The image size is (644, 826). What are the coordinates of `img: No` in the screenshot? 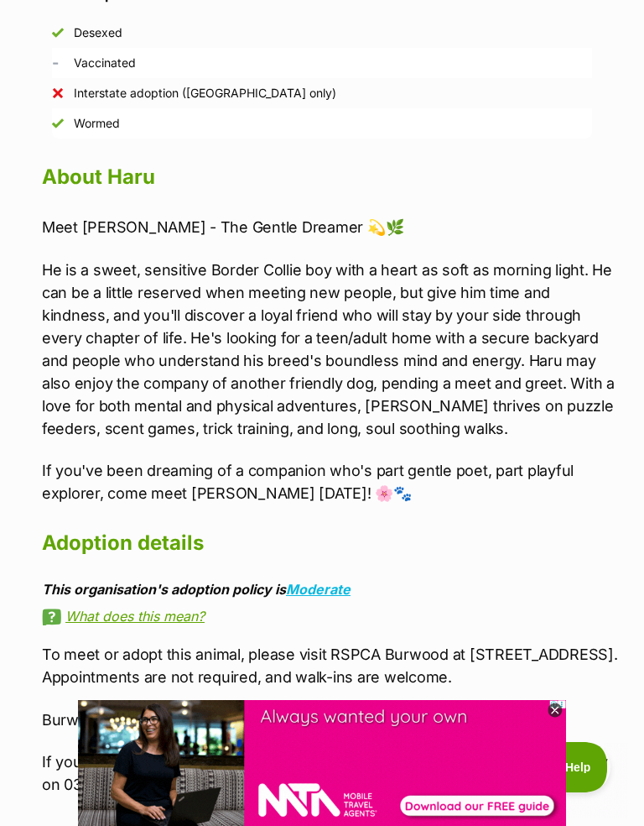 It's located at (58, 93).